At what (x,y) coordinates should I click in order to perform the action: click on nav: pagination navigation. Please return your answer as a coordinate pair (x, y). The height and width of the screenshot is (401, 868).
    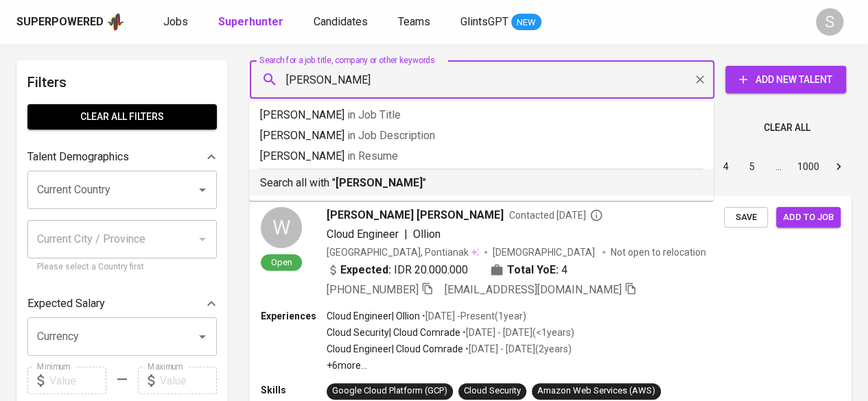
    Looking at the image, I should click on (730, 166).